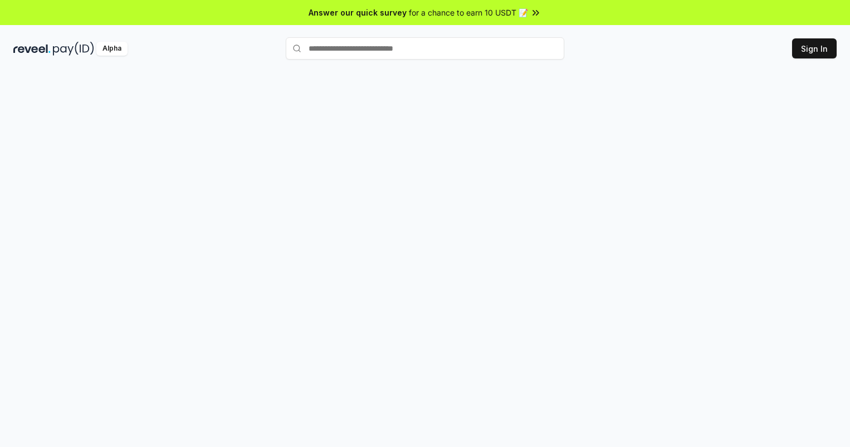 The image size is (850, 447). Describe the element at coordinates (74, 48) in the screenshot. I see `img: pay_id` at that location.